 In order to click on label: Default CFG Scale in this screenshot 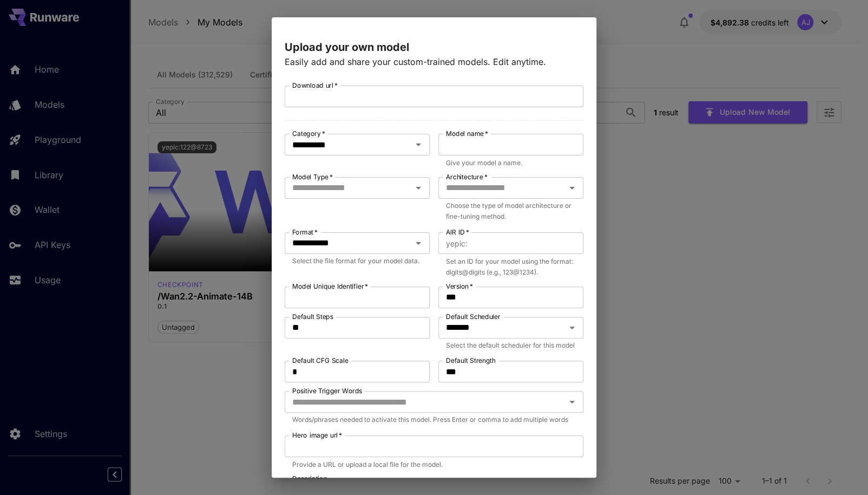, I will do `click(320, 360)`.